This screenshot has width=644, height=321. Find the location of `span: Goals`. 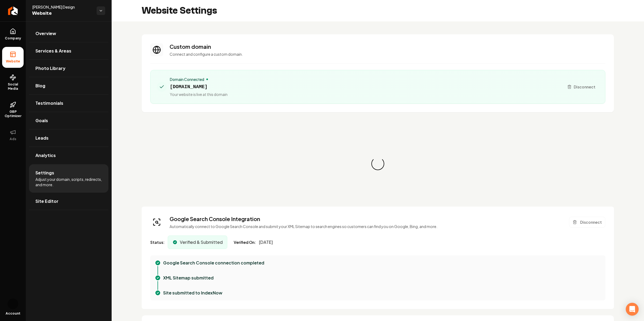

span: Goals is located at coordinates (42, 120).